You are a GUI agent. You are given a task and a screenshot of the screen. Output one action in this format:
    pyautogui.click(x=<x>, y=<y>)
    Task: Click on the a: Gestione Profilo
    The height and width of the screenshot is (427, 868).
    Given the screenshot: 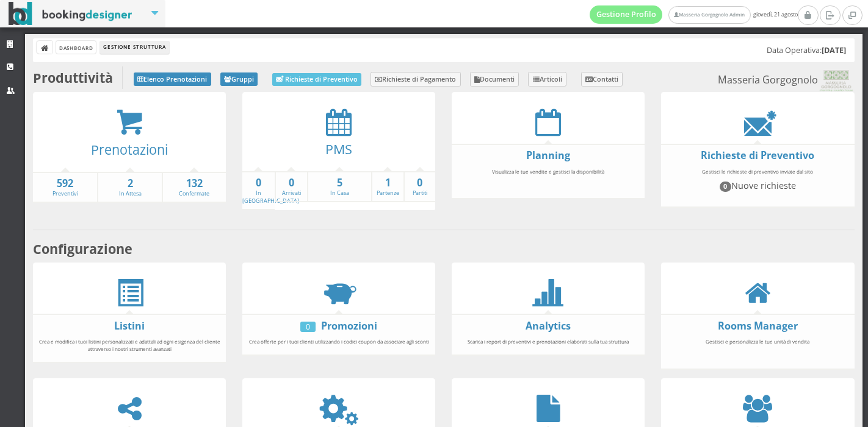 What is the action you would take?
    pyautogui.click(x=626, y=14)
    